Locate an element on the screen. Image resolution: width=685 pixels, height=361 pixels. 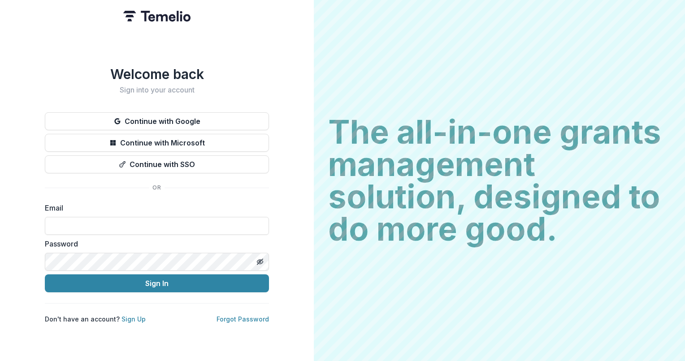
label: Password is located at coordinates (154, 243).